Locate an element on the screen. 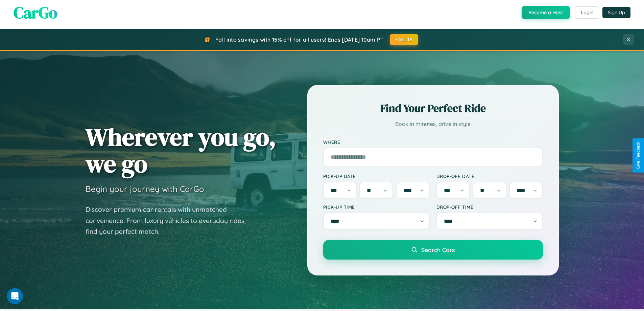 This screenshot has width=644, height=311. div: Give Feedback is located at coordinates (639, 156).